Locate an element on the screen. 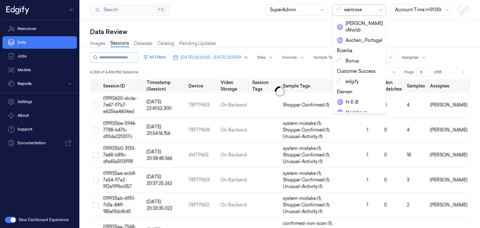 This screenshot has width=480, height=228. span: confirmed-non-scan (1) , is located at coordinates (308, 223).